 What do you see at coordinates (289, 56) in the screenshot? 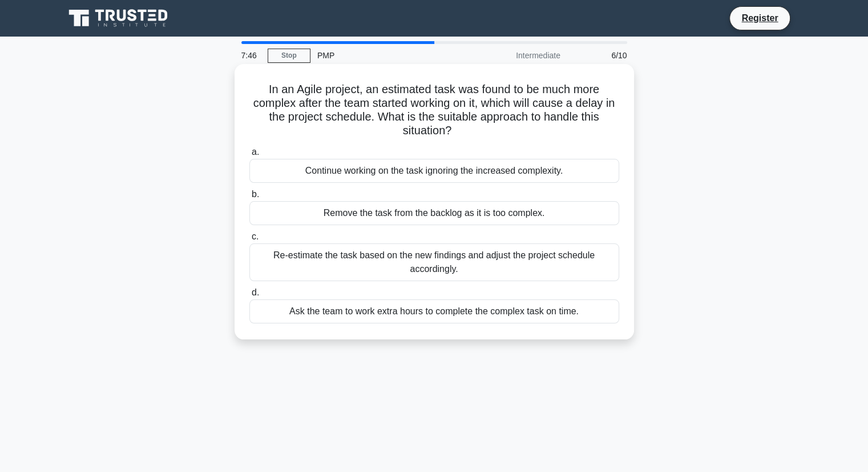
I see `a: Stop` at bounding box center [289, 56].